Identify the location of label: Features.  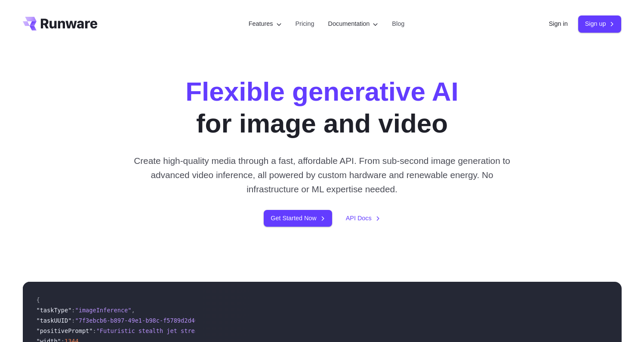
(265, 23).